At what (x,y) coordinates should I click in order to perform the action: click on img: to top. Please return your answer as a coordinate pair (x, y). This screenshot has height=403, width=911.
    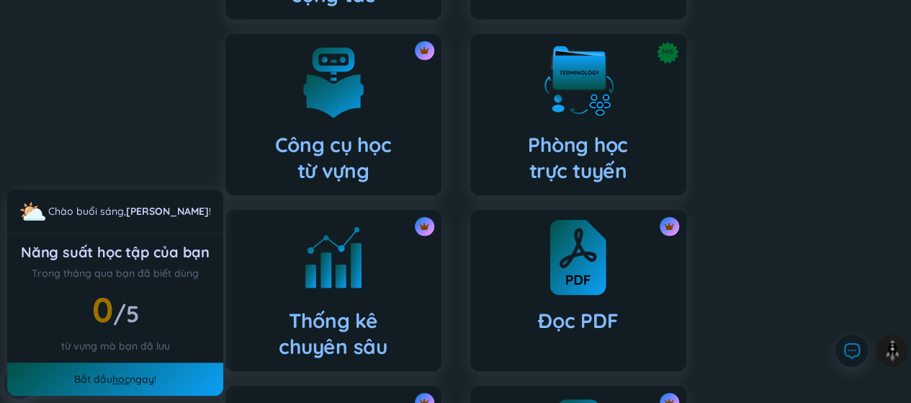
    Looking at the image, I should click on (892, 351).